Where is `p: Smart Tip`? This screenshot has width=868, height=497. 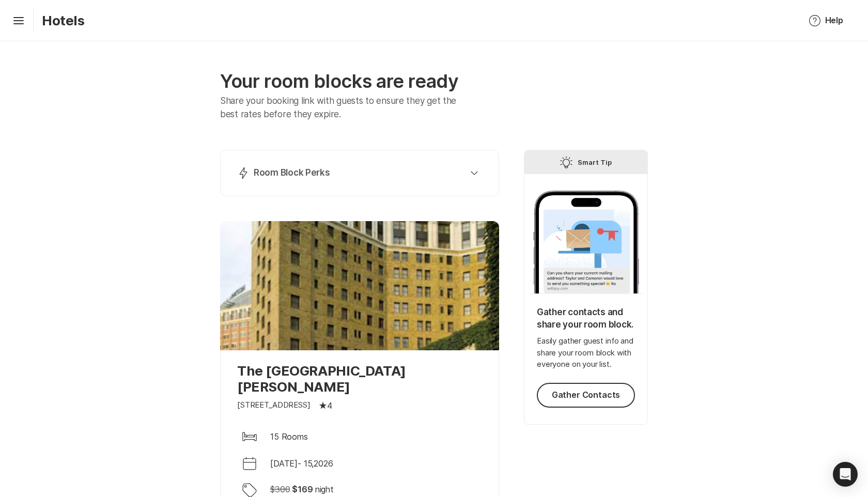
p: Smart Tip is located at coordinates (595, 163).